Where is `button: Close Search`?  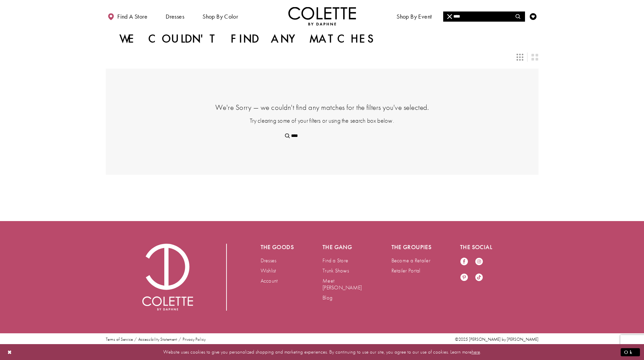 button: Close Search is located at coordinates (450, 17).